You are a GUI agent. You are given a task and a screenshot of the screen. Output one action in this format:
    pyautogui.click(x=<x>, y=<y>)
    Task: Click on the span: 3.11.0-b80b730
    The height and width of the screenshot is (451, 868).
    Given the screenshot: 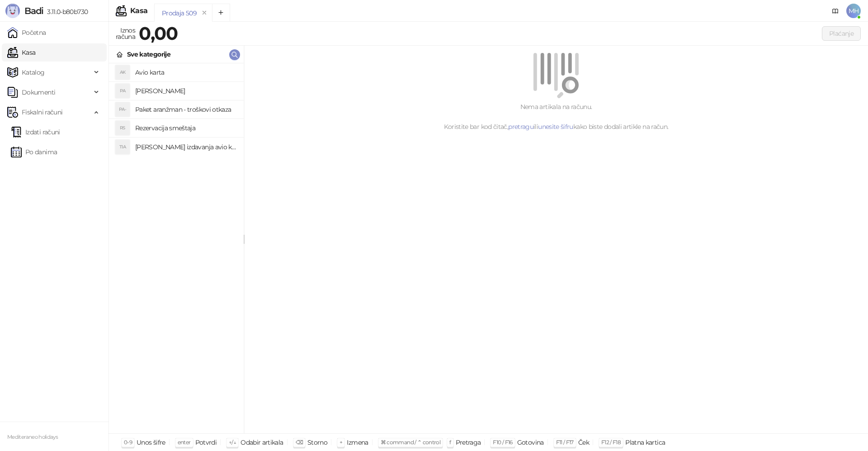 What is the action you would take?
    pyautogui.click(x=66, y=12)
    